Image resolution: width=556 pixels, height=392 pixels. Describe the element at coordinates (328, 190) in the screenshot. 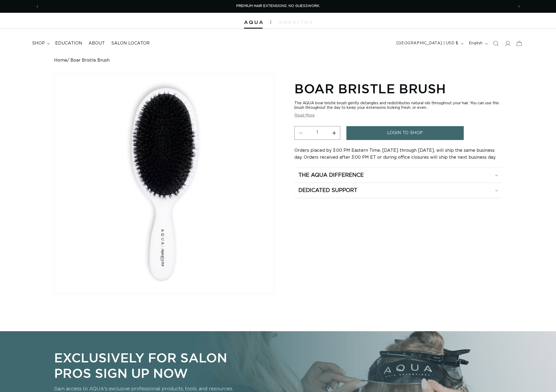

I see `h2: Dedicated Support` at that location.